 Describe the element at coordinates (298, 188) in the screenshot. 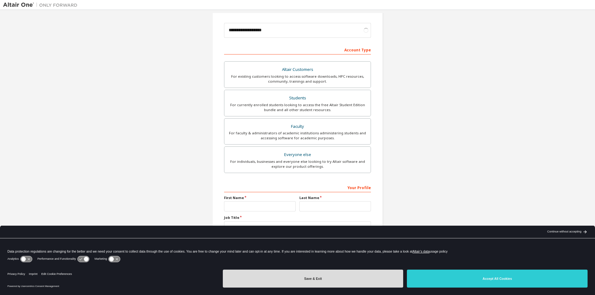

I see `div: Your Profile` at that location.